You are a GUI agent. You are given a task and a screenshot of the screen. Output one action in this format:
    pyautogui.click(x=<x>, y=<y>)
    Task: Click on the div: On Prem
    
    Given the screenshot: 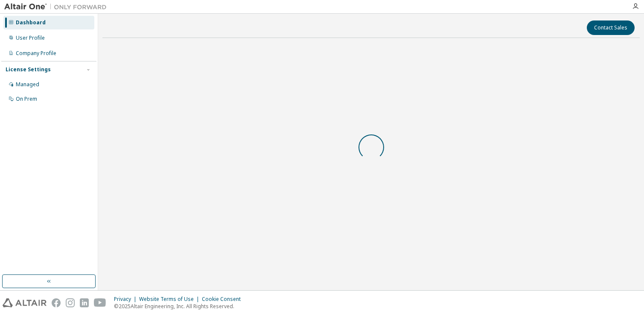 What is the action you would take?
    pyautogui.click(x=26, y=99)
    